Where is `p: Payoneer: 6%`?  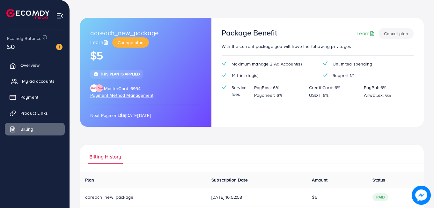 p: Payoneer: 6% is located at coordinates (268, 95).